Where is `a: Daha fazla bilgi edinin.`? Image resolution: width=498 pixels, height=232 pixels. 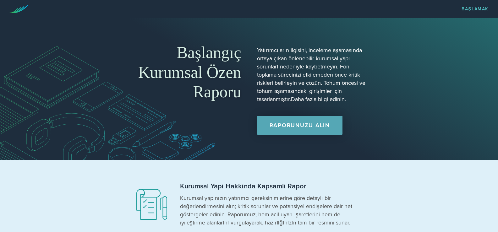
a: Daha fazla bilgi edinin. is located at coordinates (318, 99).